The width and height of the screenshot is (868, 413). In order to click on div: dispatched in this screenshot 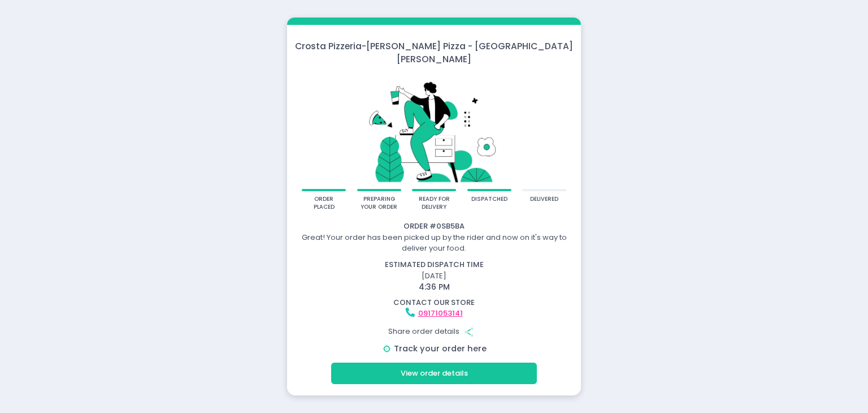, I will do `click(489, 199)`.